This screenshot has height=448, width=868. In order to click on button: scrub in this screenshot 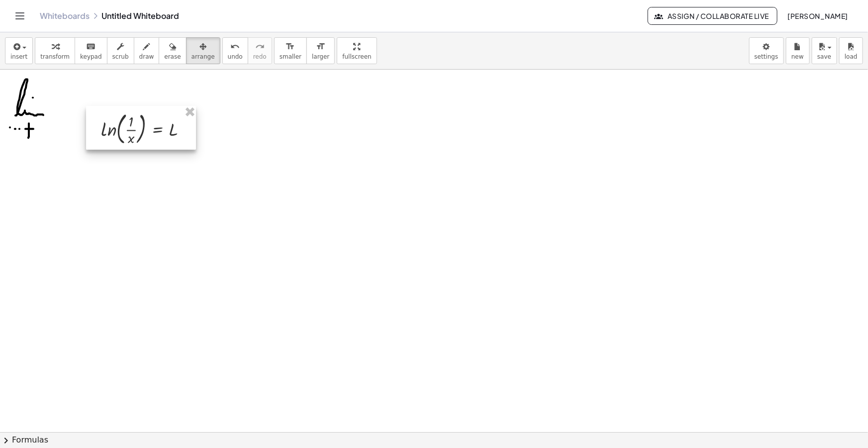, I will do `click(120, 51)`.